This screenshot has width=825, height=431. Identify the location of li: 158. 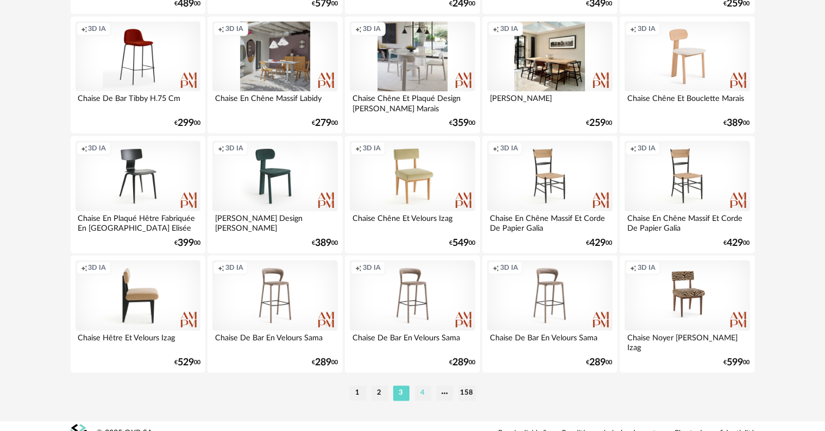
(467, 393).